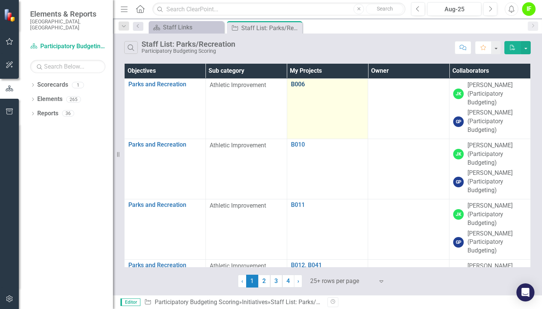 Image resolution: width=542 pixels, height=309 pixels. What do you see at coordinates (48, 113) in the screenshot?
I see `a: Reports` at bounding box center [48, 113].